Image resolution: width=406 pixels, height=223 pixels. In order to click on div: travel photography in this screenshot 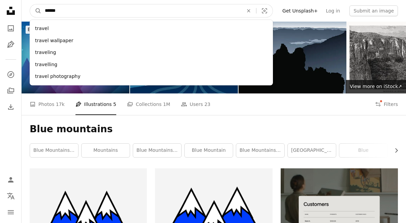, I will do `click(151, 77)`.